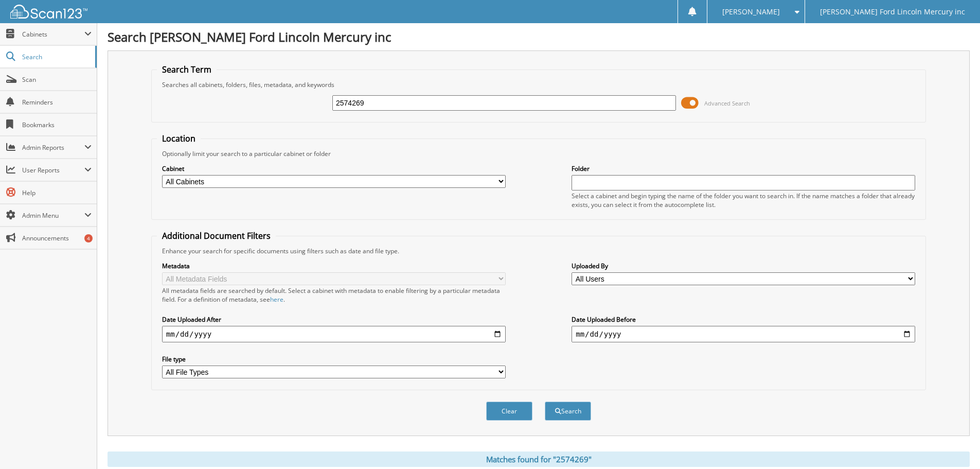 This screenshot has width=980, height=469. Describe the element at coordinates (744, 334) in the screenshot. I see `input: end` at that location.